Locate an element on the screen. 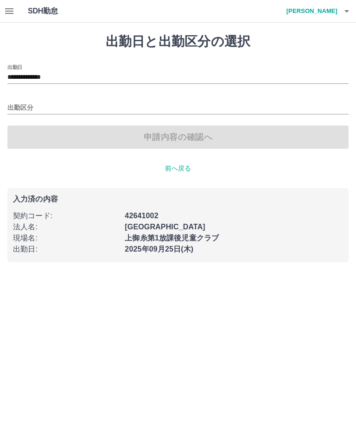  p: 出勤日 : is located at coordinates (66, 249).